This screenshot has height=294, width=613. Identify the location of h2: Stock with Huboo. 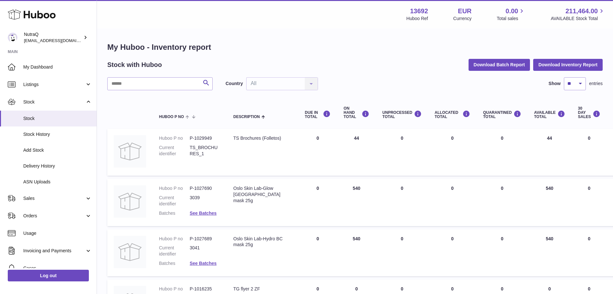
(134, 65).